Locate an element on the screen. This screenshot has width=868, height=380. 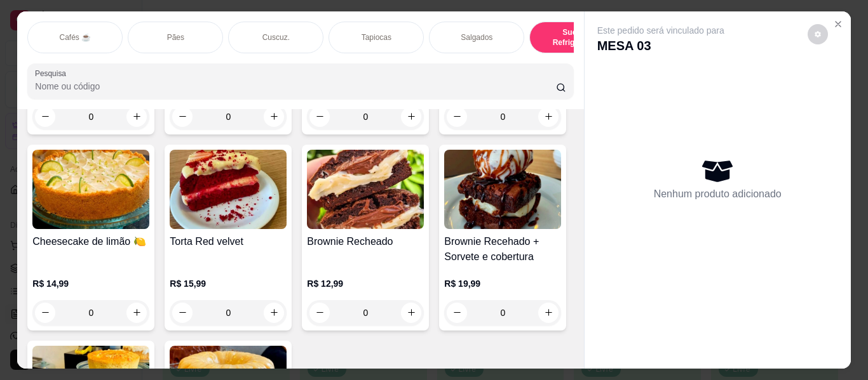
p: R$ 19,99 is located at coordinates (503, 283).